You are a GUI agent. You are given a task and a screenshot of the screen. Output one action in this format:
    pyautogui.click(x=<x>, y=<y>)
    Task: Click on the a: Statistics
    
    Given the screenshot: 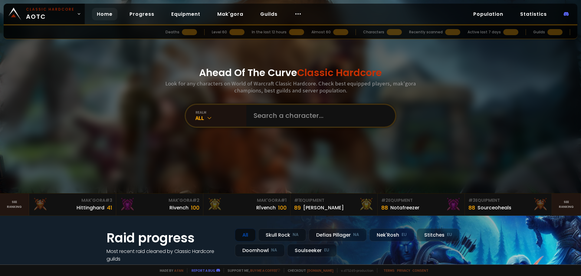 What is the action you would take?
    pyautogui.click(x=534, y=14)
    